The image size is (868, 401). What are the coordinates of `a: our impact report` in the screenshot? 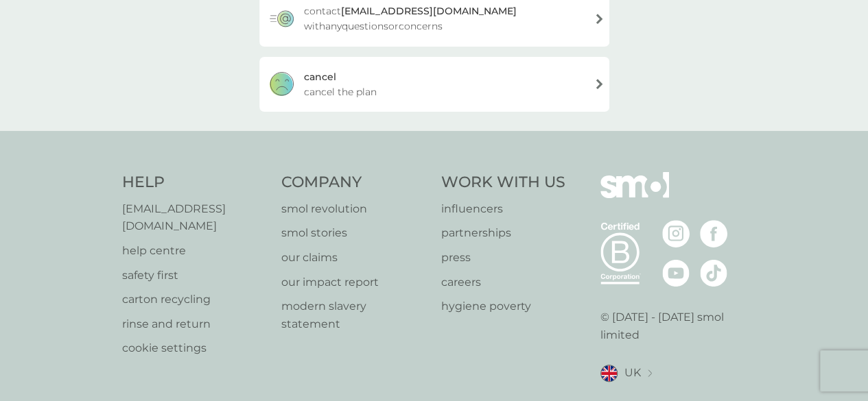 It's located at (354, 282).